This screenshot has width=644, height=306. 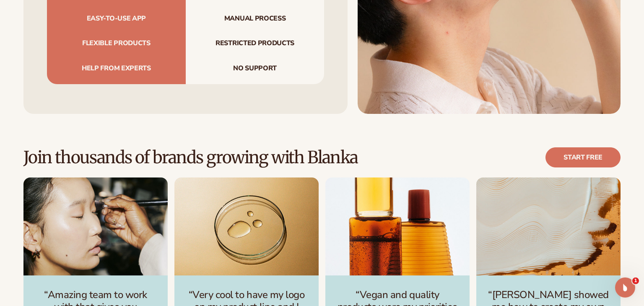 What do you see at coordinates (255, 70) in the screenshot?
I see `span: No support` at bounding box center [255, 70].